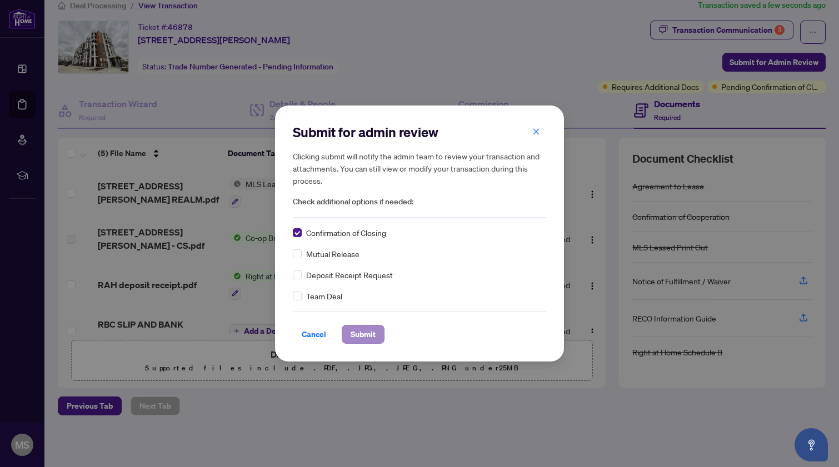  Describe the element at coordinates (324, 296) in the screenshot. I see `span: Team Deal` at that location.